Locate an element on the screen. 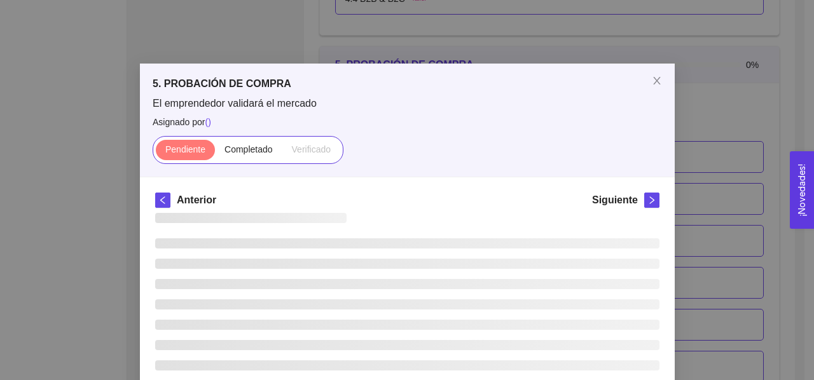 The width and height of the screenshot is (814, 380). button: right is located at coordinates (652, 200).